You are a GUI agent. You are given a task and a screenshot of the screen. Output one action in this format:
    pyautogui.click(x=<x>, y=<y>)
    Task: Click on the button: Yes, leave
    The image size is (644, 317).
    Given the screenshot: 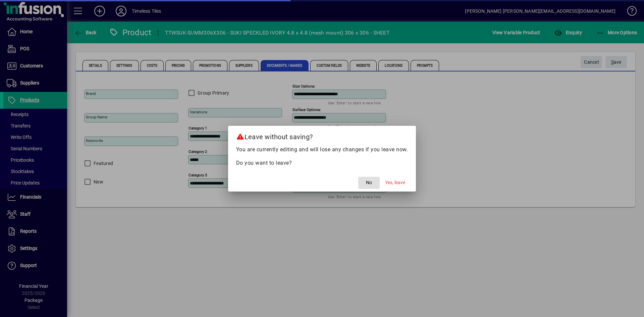 What is the action you would take?
    pyautogui.click(x=395, y=183)
    